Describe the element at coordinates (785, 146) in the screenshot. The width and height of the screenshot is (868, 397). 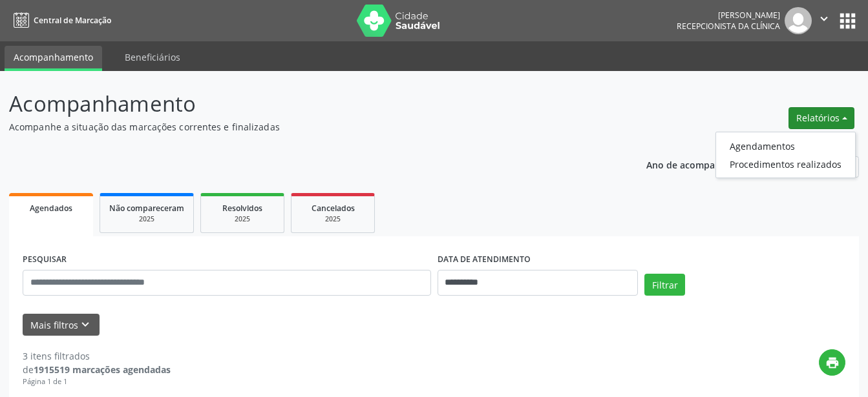
I see `a: Agendamentos` at that location.